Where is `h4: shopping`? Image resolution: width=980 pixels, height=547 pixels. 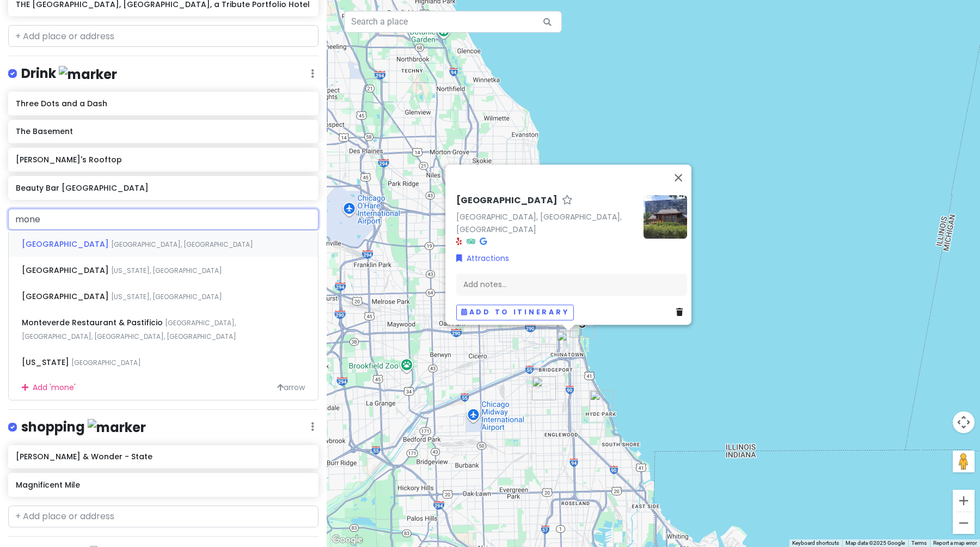 h4: shopping is located at coordinates (84, 427).